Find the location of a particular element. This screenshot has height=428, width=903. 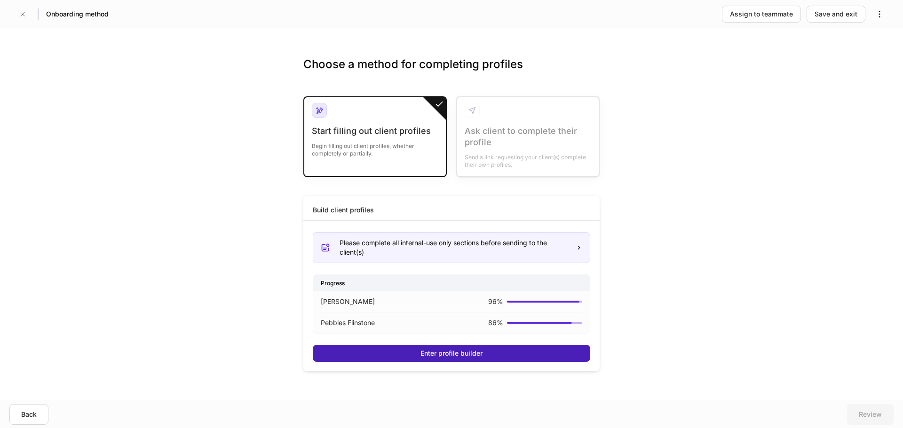

div: Enter profile builder is located at coordinates (451, 354).